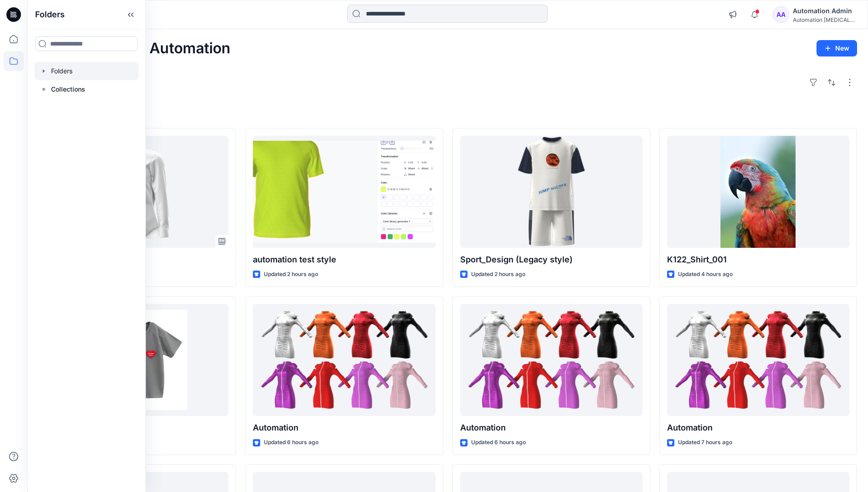 Image resolution: width=868 pixels, height=492 pixels. What do you see at coordinates (344, 192) in the screenshot?
I see `a: automation test style` at bounding box center [344, 192].